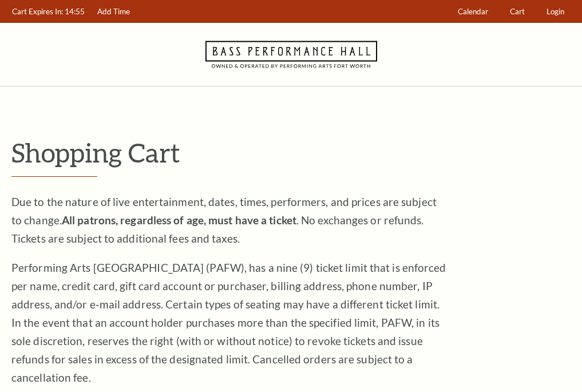 The height and width of the screenshot is (392, 582). What do you see at coordinates (75, 11) in the screenshot?
I see `span: 14:55` at bounding box center [75, 11].